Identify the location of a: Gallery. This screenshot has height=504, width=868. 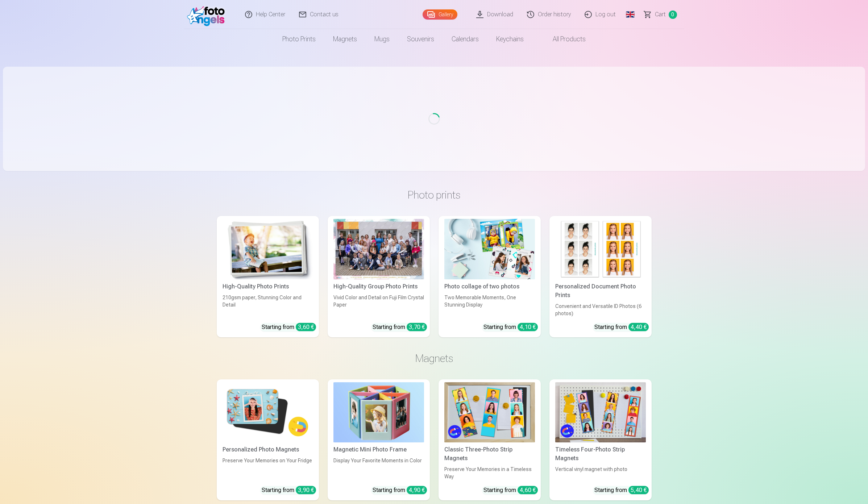
(440, 14).